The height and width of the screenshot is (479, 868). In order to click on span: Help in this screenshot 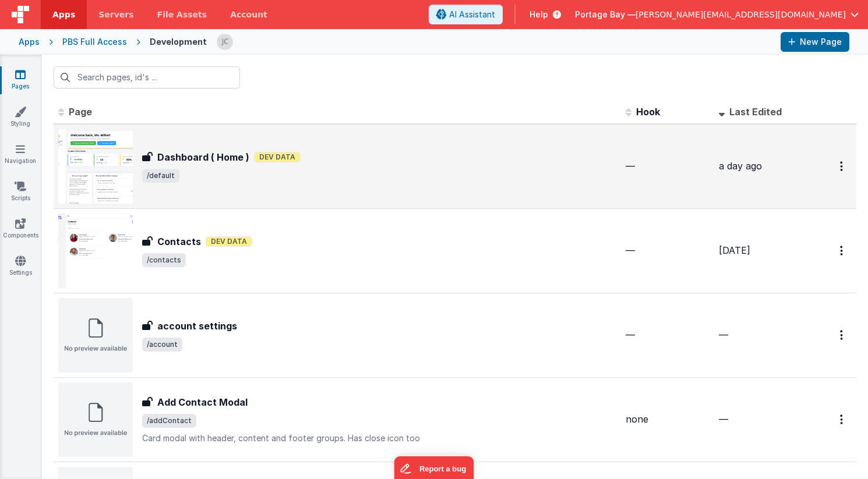, I will do `click(539, 15)`.